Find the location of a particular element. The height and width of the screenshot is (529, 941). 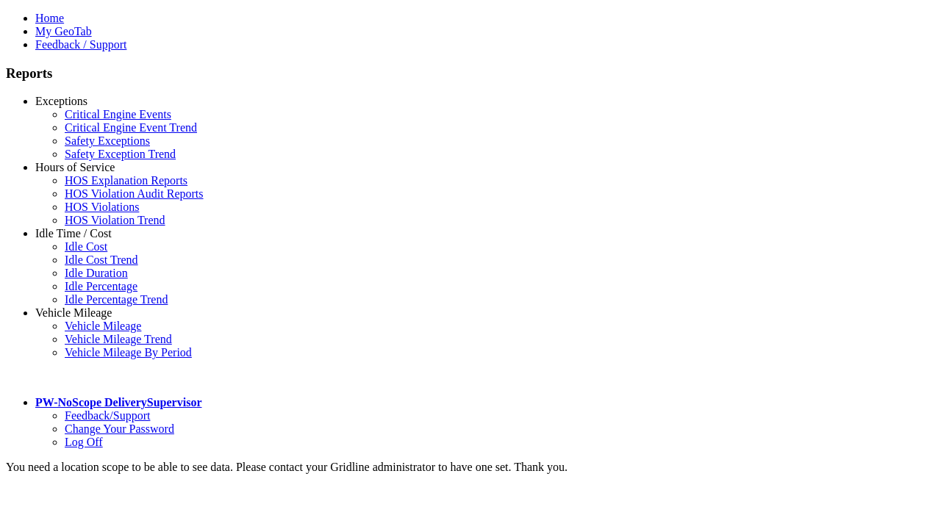

a: Safety Exception Trend is located at coordinates (120, 154).